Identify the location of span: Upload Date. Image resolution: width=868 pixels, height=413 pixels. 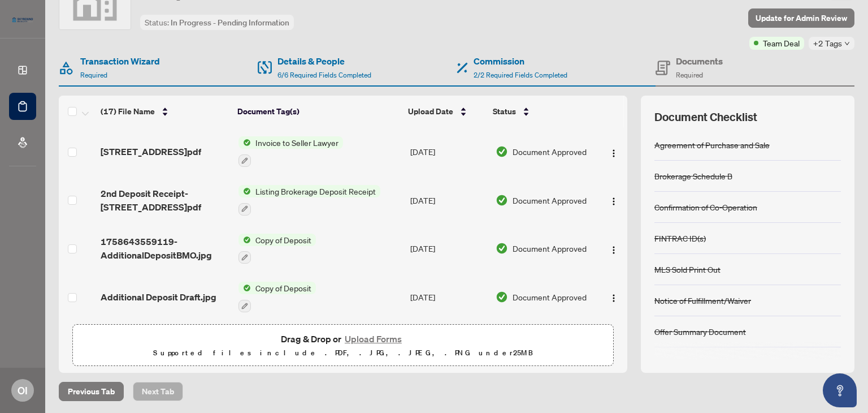
(431, 112).